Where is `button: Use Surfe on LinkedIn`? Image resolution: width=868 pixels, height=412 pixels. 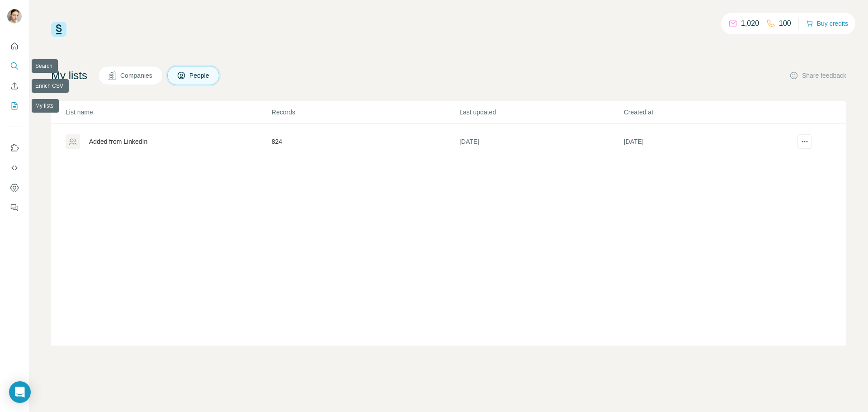 button: Use Surfe on LinkedIn is located at coordinates (15, 148).